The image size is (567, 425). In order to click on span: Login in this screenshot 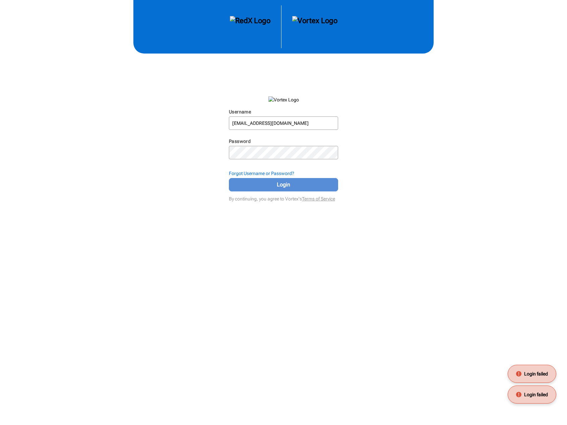, I will do `click(283, 185)`.